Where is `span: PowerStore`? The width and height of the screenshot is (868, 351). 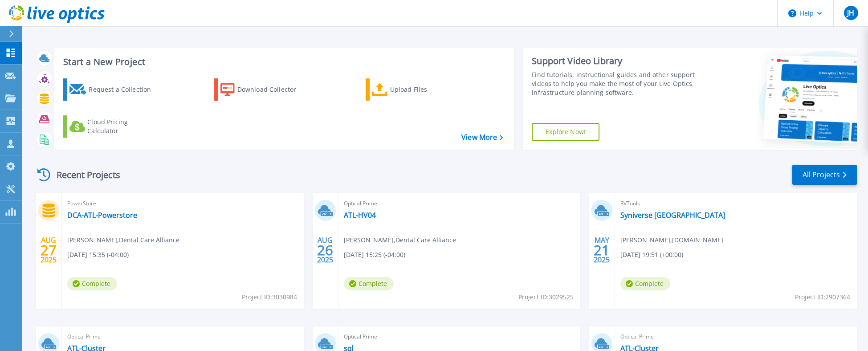 span: PowerStore is located at coordinates (182, 203).